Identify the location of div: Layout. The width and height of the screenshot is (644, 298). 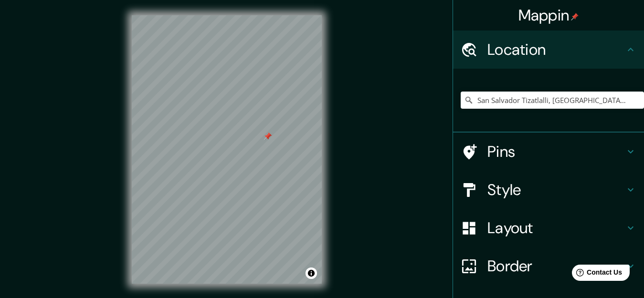
(549, 228).